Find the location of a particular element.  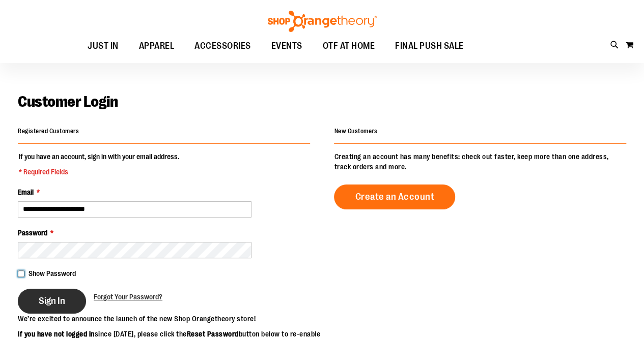

a: Forgot Your Password? is located at coordinates (128, 297).